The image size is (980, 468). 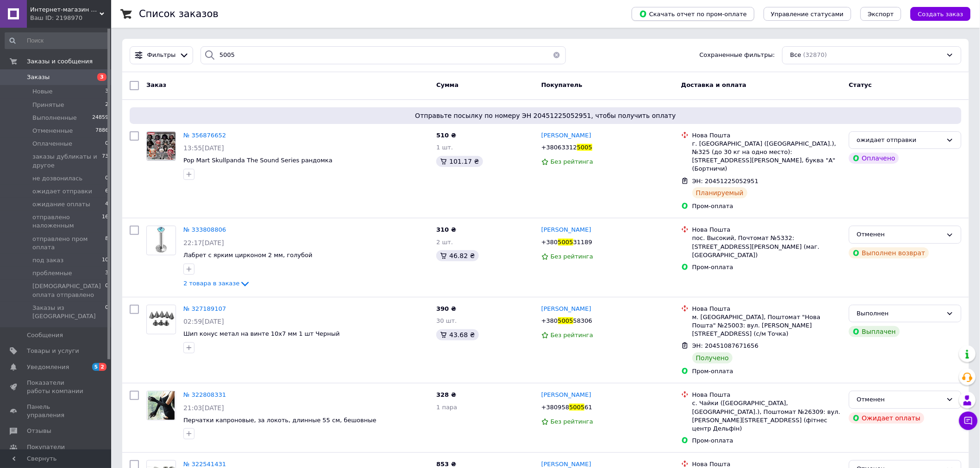 I want to click on span: 30 шт., so click(x=447, y=321).